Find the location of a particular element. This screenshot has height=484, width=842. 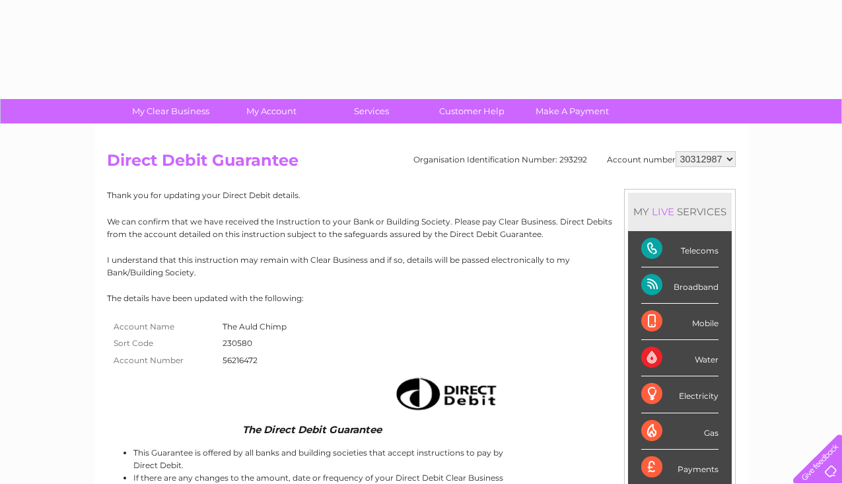

th: Account Name is located at coordinates (163, 327).